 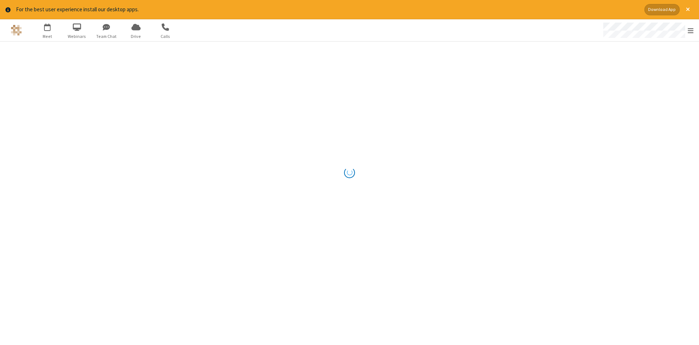 I want to click on span: Calls, so click(x=165, y=36).